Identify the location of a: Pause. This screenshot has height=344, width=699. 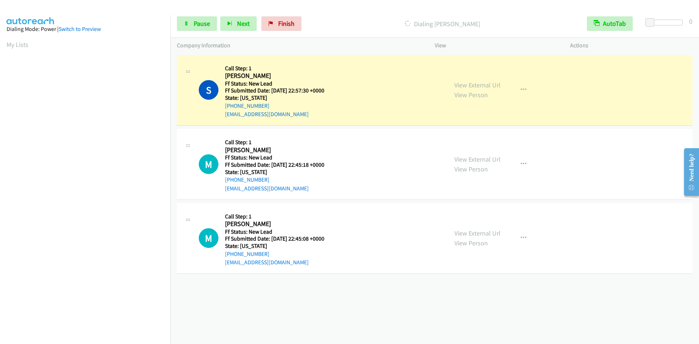
(197, 24).